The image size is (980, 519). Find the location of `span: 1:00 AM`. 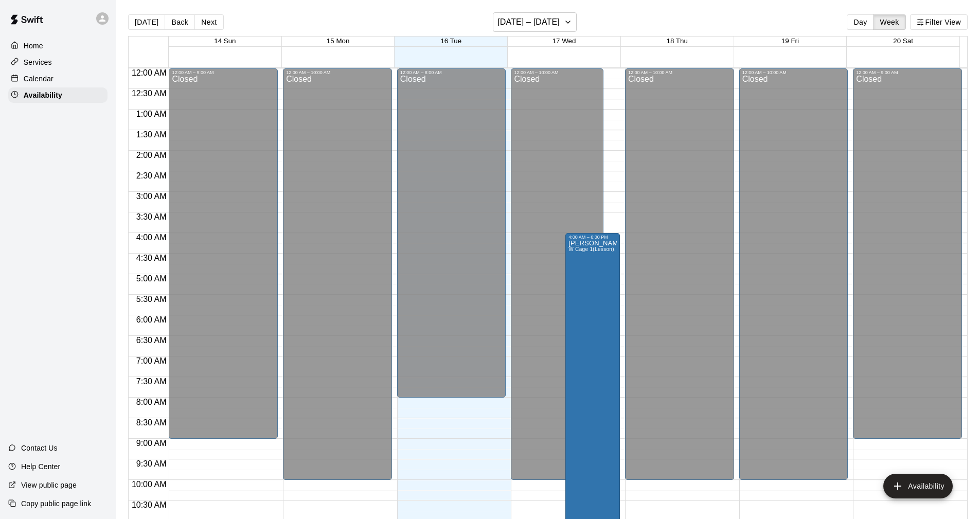

span: 1:00 AM is located at coordinates (151, 113).